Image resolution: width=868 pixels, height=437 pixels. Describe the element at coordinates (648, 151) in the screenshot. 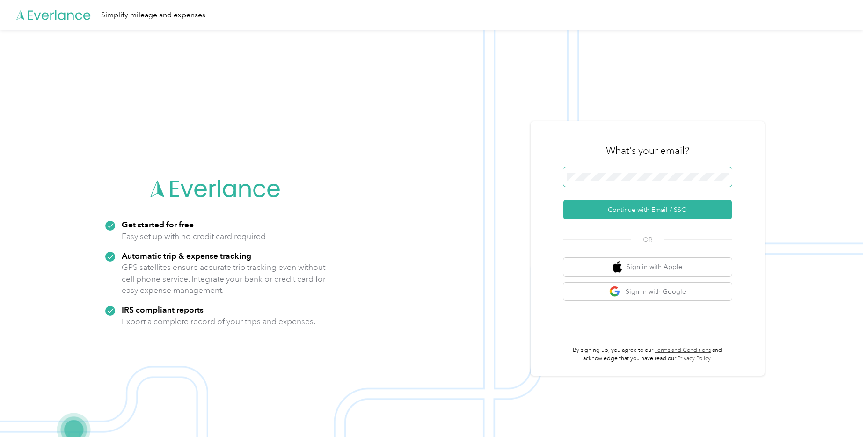

I see `h3: What's your email?` at that location.